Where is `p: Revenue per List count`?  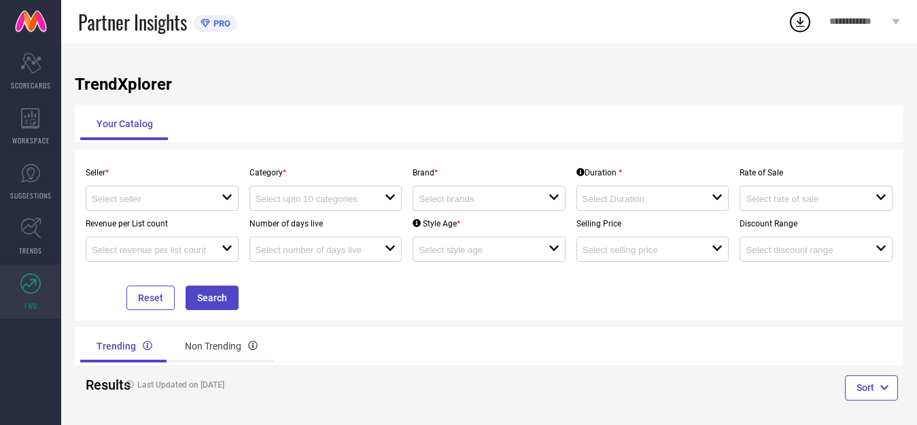 p: Revenue per List count is located at coordinates (162, 224).